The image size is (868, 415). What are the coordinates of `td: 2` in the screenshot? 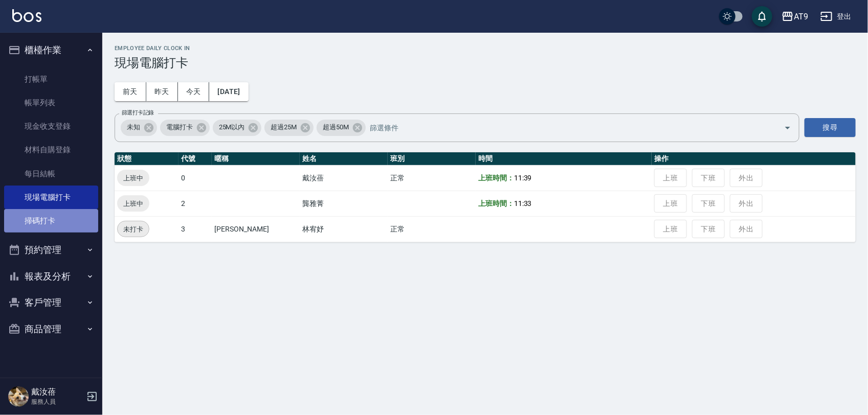 It's located at (195, 203).